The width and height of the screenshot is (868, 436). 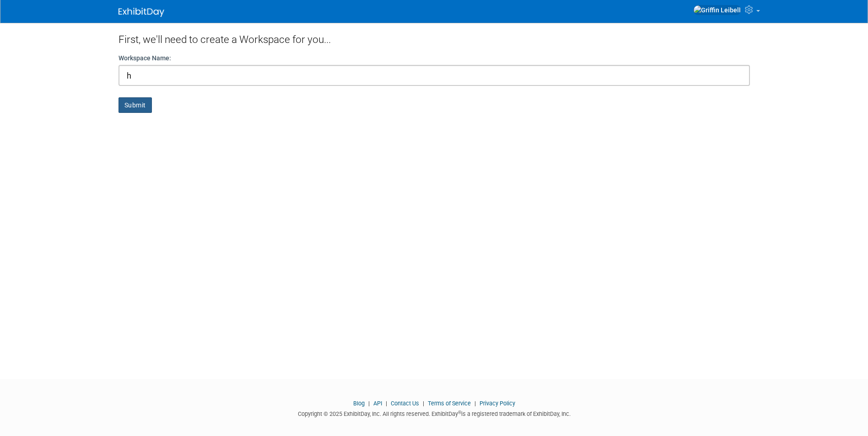 I want to click on img: Griffin Leibell, so click(x=717, y=10).